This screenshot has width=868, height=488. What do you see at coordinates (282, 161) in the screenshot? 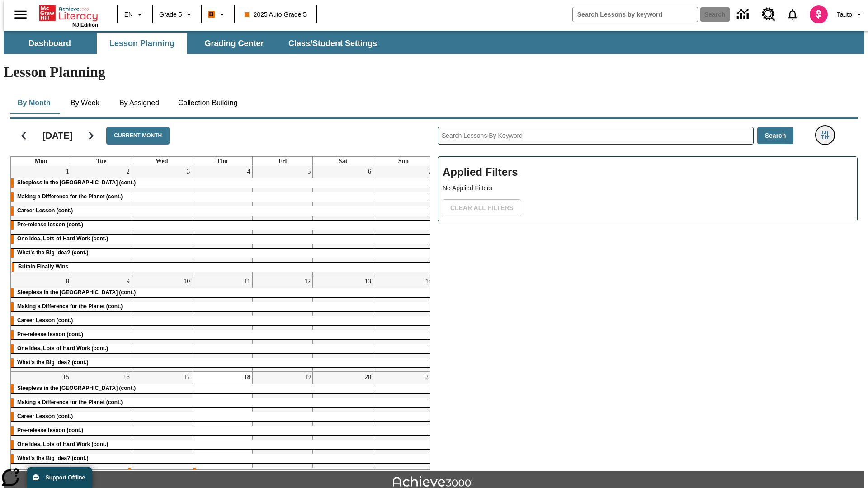
I see `a: Friday` at bounding box center [282, 161].